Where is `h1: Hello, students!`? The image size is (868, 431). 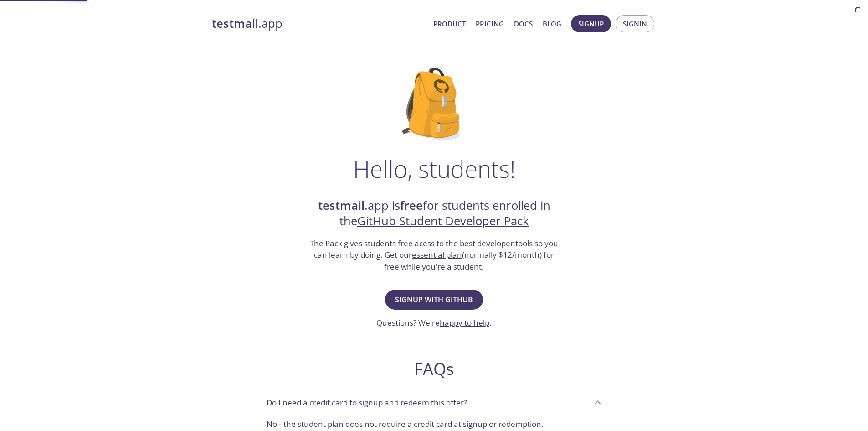
h1: Hello, students! is located at coordinates (434, 169).